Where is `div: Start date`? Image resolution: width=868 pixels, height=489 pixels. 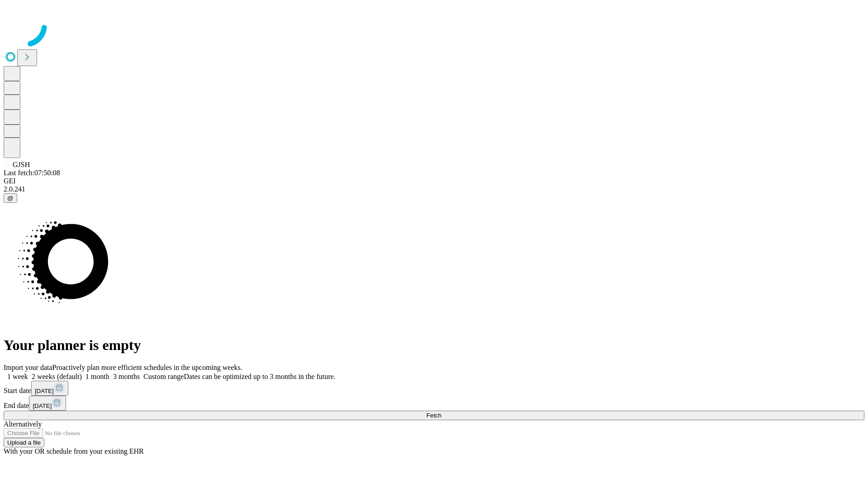
div: Start date is located at coordinates (434, 388).